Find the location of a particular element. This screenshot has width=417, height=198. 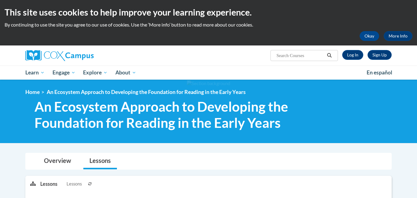

a: Lessons is located at coordinates (100, 161).